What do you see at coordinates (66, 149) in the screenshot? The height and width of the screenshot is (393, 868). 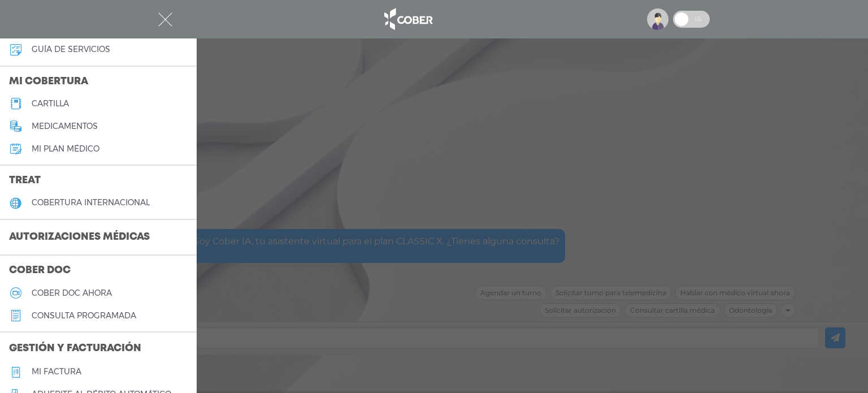 I see `h5: Mi plan médico` at bounding box center [66, 149].